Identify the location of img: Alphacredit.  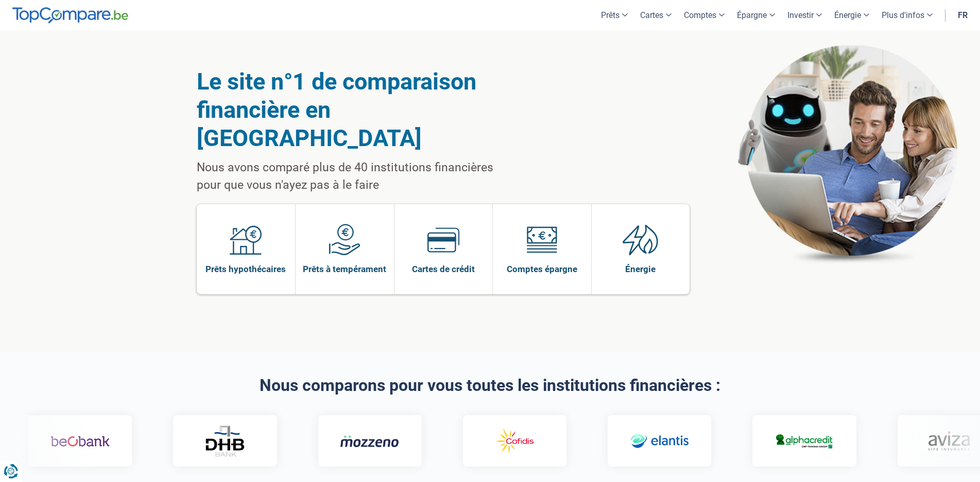
(803, 441).